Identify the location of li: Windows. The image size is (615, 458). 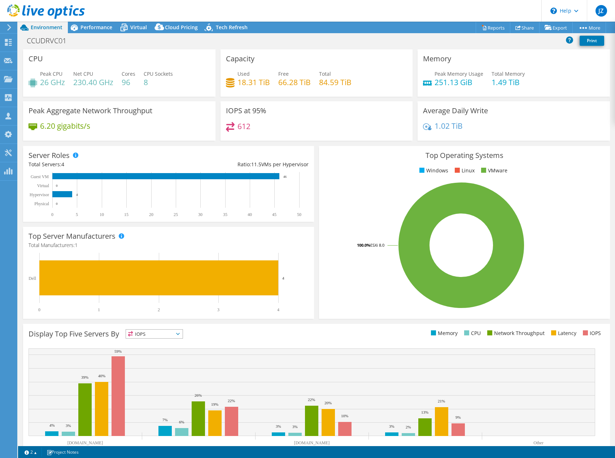
(433, 171).